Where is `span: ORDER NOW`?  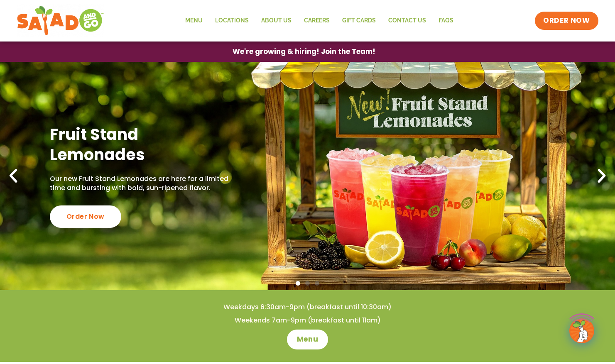
span: ORDER NOW is located at coordinates (566, 21).